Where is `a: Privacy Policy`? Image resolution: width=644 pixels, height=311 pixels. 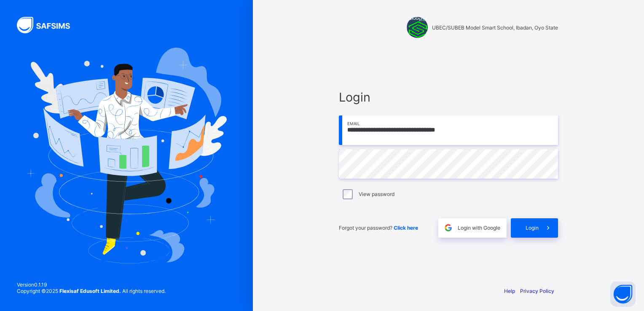
a: Privacy Policy is located at coordinates (537, 291).